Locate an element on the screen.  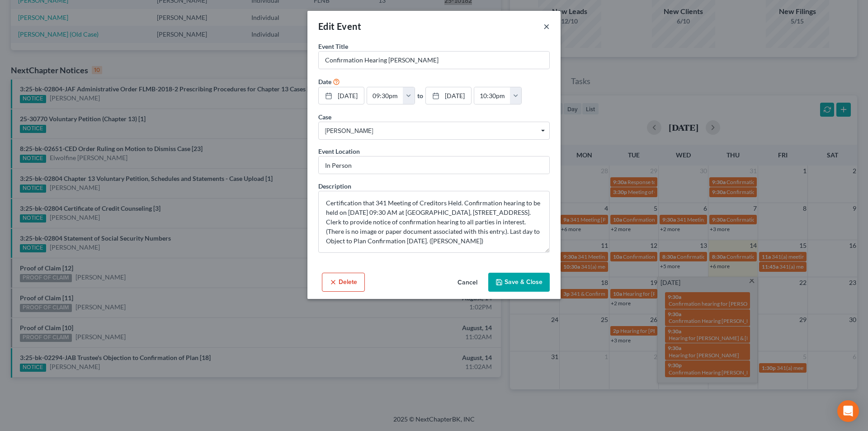
label: Date is located at coordinates (325, 82).